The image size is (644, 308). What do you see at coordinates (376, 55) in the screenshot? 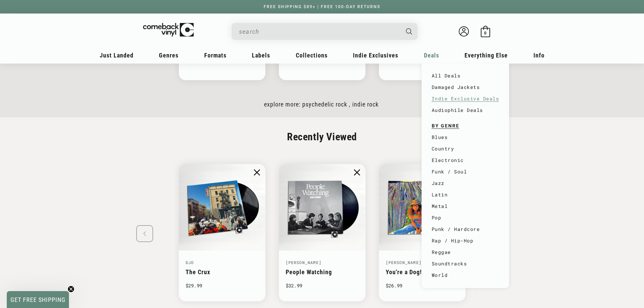
I see `span: Indie Exclusives` at bounding box center [376, 55].